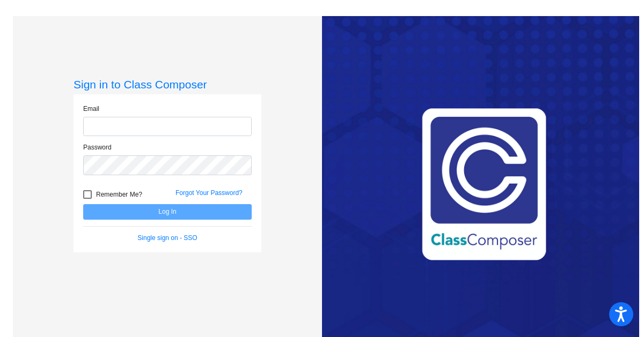 The image size is (644, 337). What do you see at coordinates (91, 109) in the screenshot?
I see `label: Email` at bounding box center [91, 109].